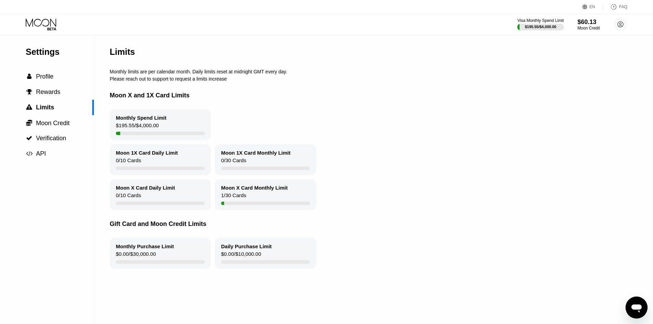 Image resolution: width=653 pixels, height=324 pixels. I want to click on div: Moon X Card Daily Limit, so click(145, 188).